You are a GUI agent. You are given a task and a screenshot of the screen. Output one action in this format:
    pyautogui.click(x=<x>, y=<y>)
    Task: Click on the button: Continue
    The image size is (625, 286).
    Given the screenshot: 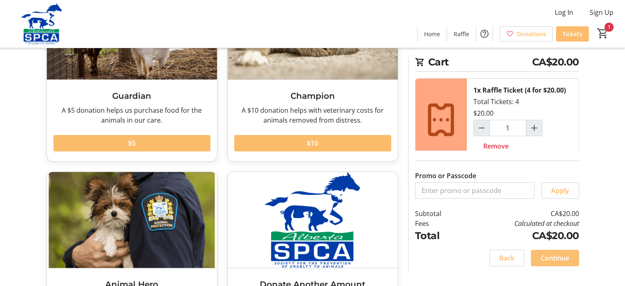 What is the action you would take?
    pyautogui.click(x=555, y=258)
    